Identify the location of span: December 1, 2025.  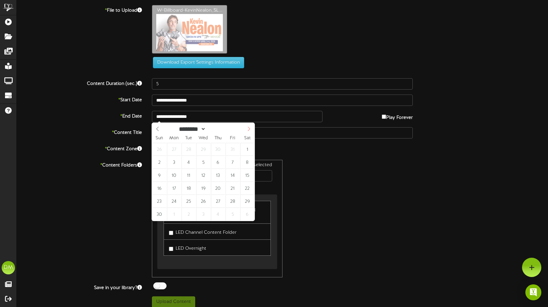
(174, 214).